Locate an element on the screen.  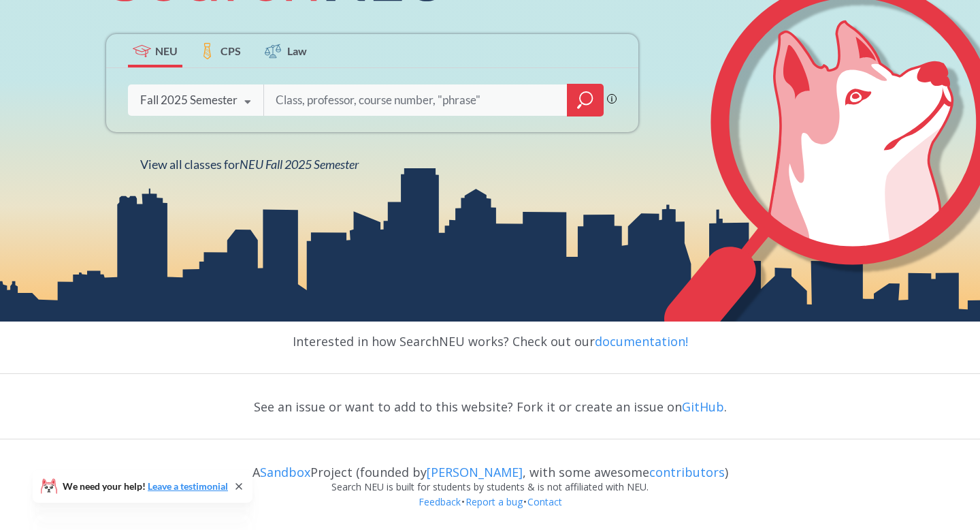
a: Report a bug is located at coordinates (494, 501).